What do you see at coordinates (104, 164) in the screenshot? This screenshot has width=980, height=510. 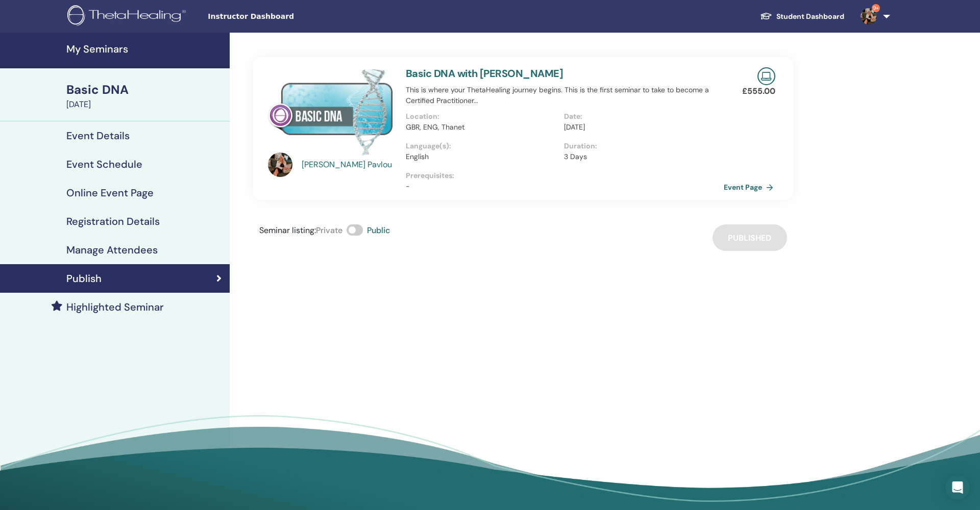 I see `h4: Event Schedule` at bounding box center [104, 164].